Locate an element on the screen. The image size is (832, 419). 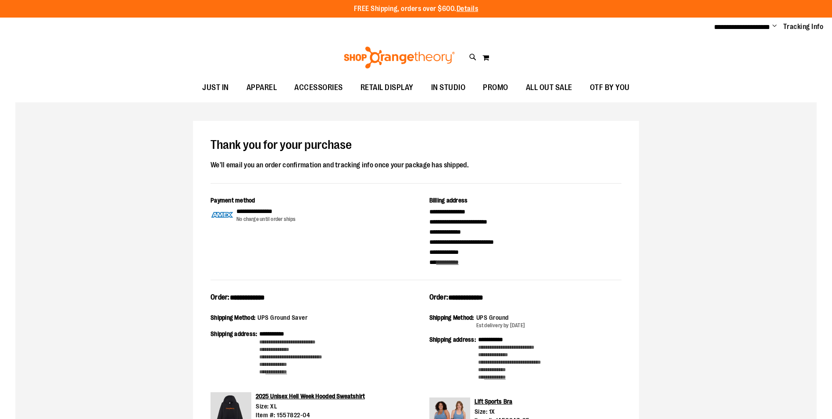
div: UPS Ground is located at coordinates (501, 317).